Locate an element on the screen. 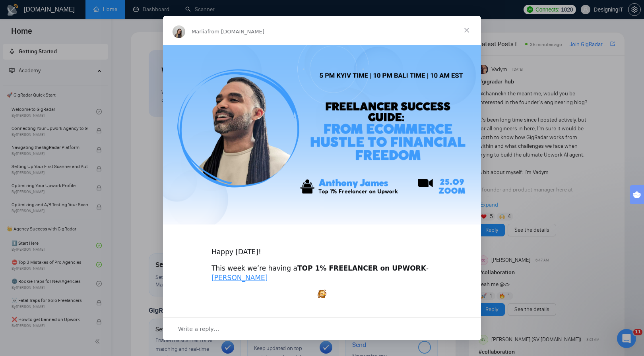  div: Open conversation and reply is located at coordinates (322, 329).